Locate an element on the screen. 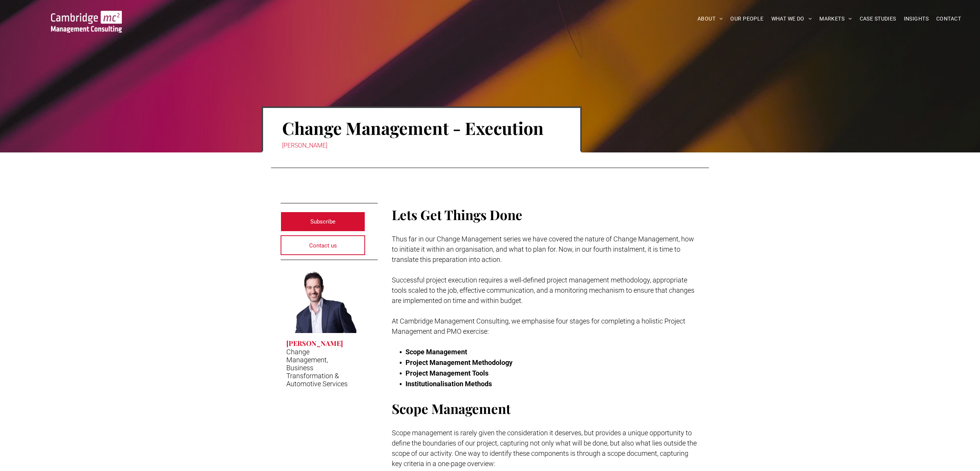 The image size is (980, 471). a: MARKETS is located at coordinates (836, 19).